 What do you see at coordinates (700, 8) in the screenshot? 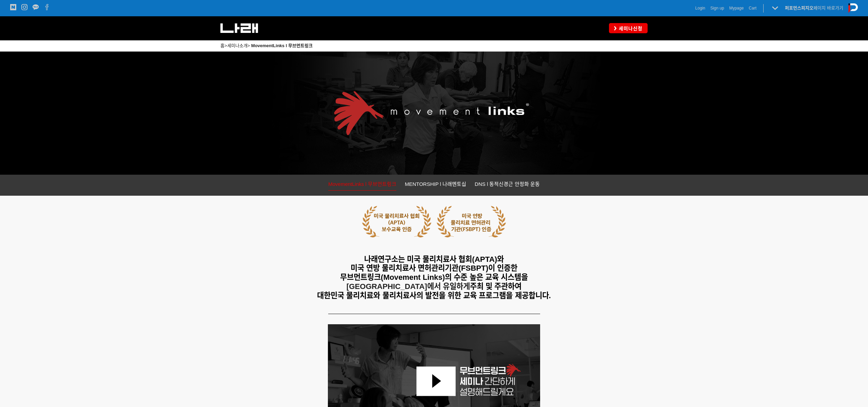
I see `span: Login` at bounding box center [700, 8].